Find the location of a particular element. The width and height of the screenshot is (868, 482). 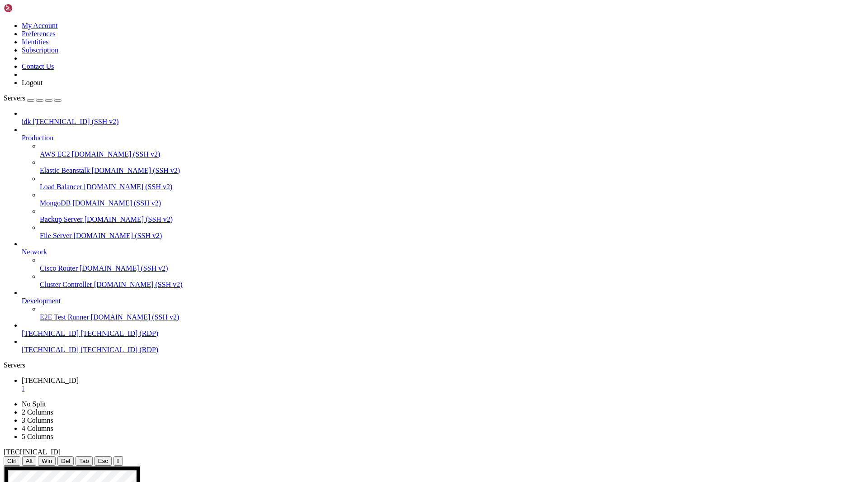

span: Cisco Router is located at coordinates (59, 267).